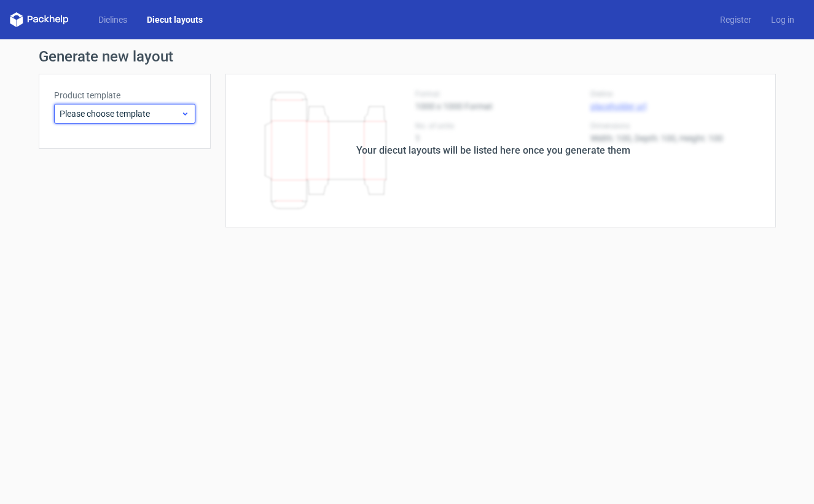 Image resolution: width=814 pixels, height=504 pixels. I want to click on span: Please choose template, so click(120, 113).